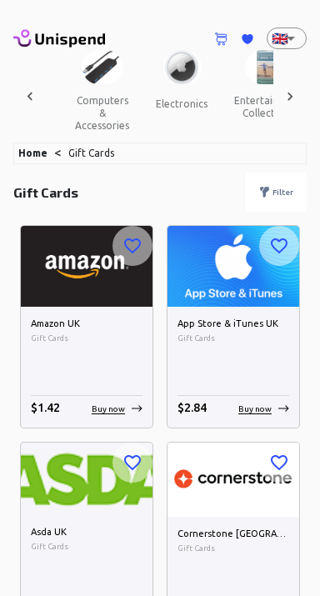  What do you see at coordinates (45, 407) in the screenshot?
I see `span: $ 1.42` at bounding box center [45, 407].